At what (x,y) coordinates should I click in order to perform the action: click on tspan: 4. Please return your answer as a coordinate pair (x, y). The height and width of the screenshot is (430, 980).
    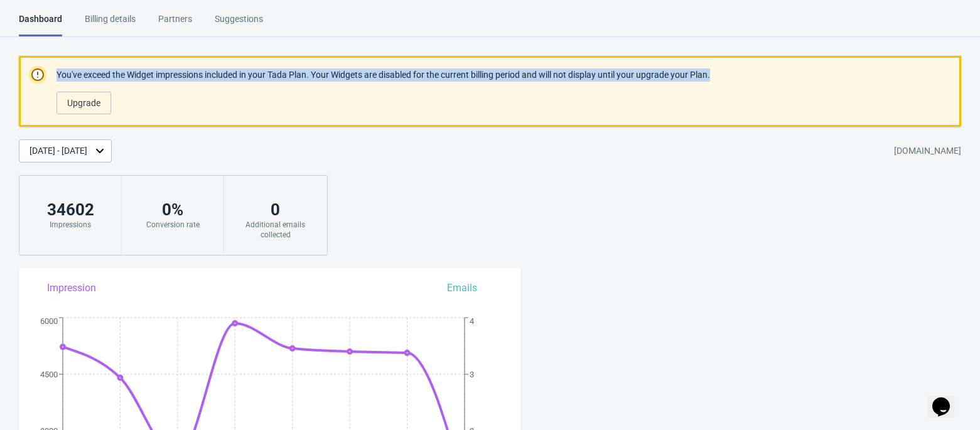
    Looking at the image, I should click on (472, 321).